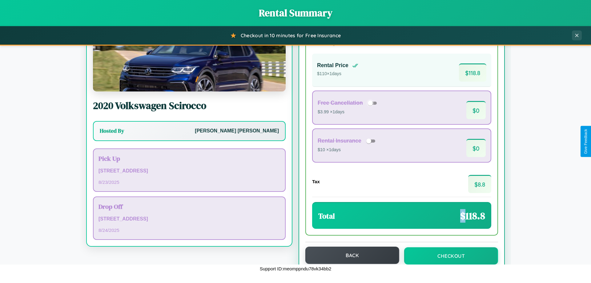  I want to click on h3: Hosted By, so click(112, 131).